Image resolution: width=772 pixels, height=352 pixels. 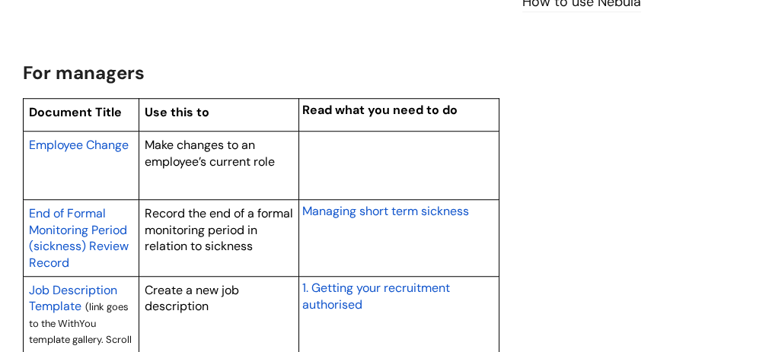 What do you see at coordinates (209, 153) in the screenshot?
I see `span: Make changes to an employee’s current role` at bounding box center [209, 153].